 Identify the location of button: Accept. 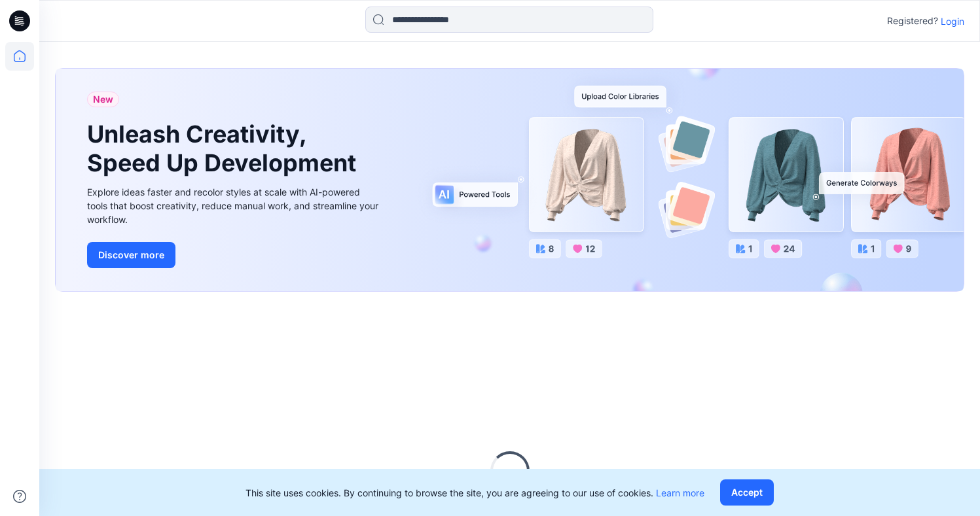
(747, 493).